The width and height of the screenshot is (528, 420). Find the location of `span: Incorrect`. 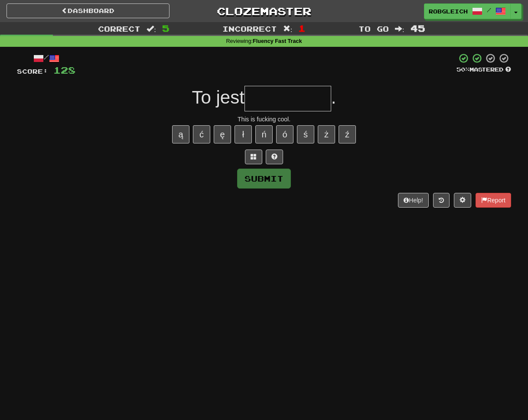

span: Incorrect is located at coordinates (250, 29).